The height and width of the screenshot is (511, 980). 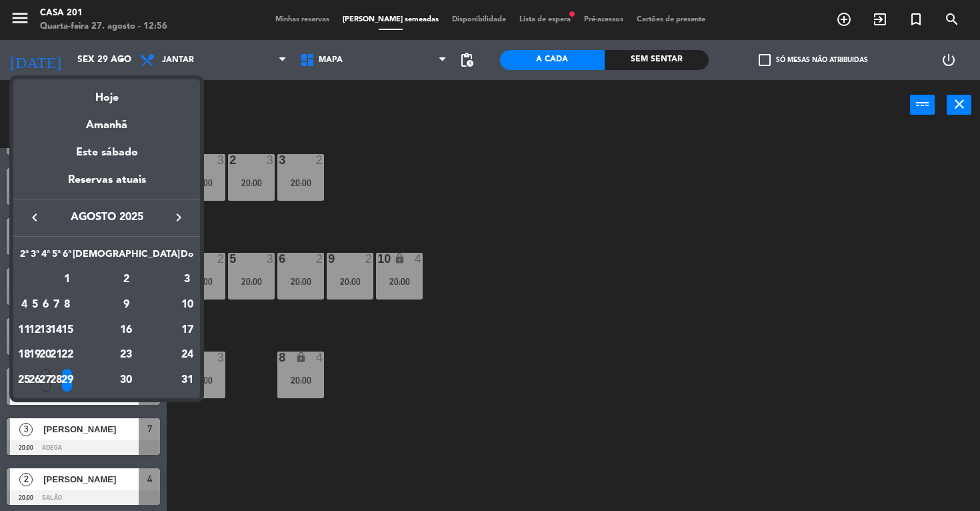 I want to click on div: 9, so click(x=126, y=305).